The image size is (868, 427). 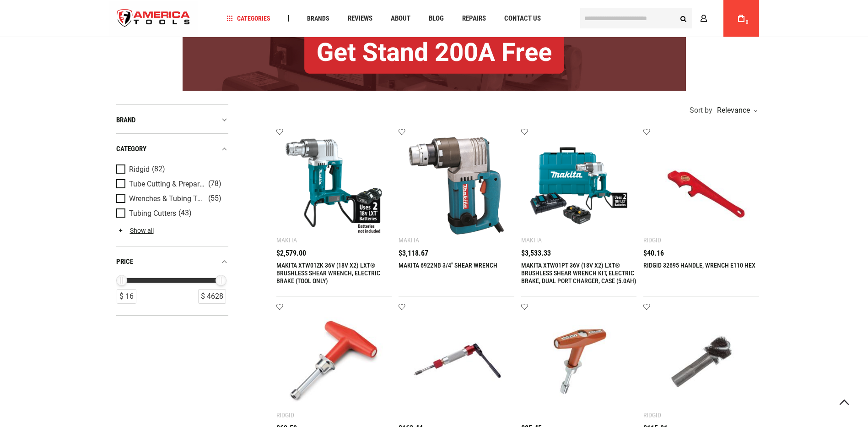 What do you see at coordinates (522, 18) in the screenshot?
I see `a: Contact Us` at bounding box center [522, 18].